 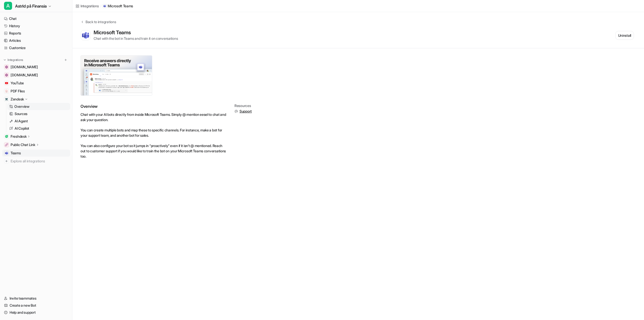 I want to click on span: Explore all integrations, so click(x=39, y=161).